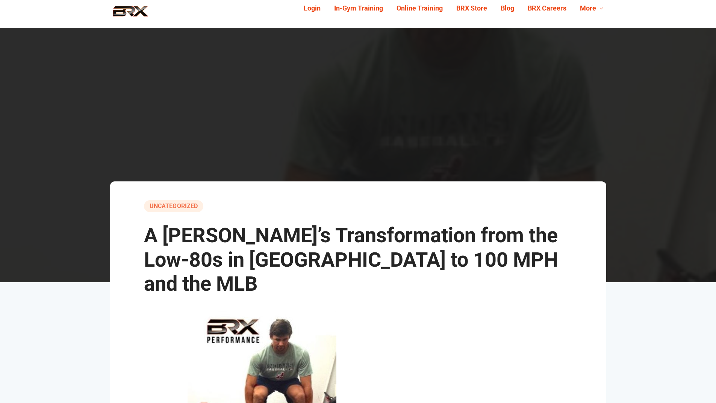  What do you see at coordinates (174, 206) in the screenshot?
I see `a: Uncategorized` at bounding box center [174, 206].